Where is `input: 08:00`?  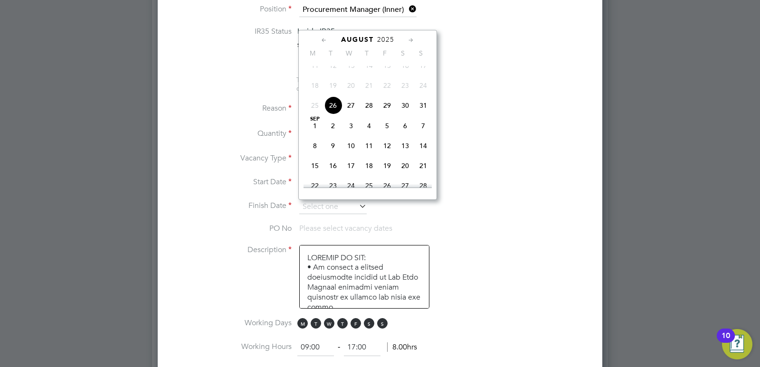 input: 08:00 is located at coordinates (315, 348).